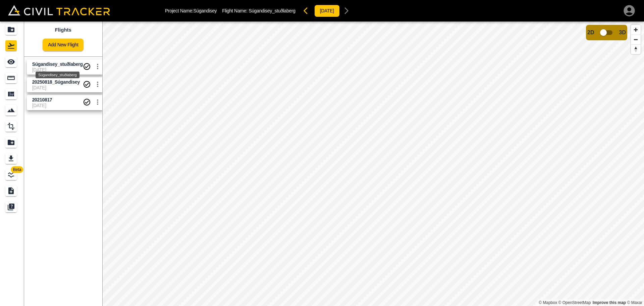 Image resolution: width=644 pixels, height=306 pixels. What do you see at coordinates (59, 10) in the screenshot?
I see `img: Civil Tracker` at bounding box center [59, 10].